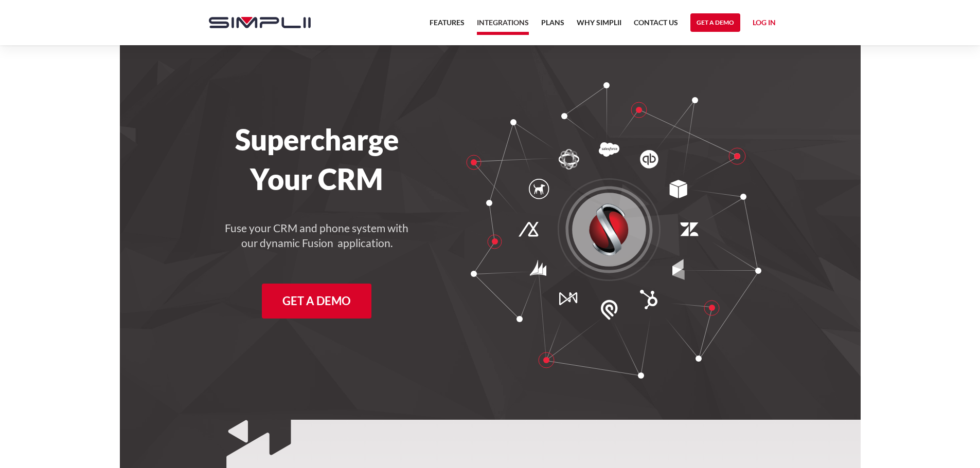  What do you see at coordinates (599, 26) in the screenshot?
I see `a: Why Simplii` at bounding box center [599, 26].